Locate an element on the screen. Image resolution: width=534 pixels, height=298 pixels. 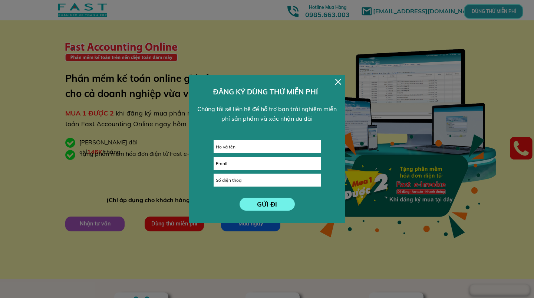
div: Chúng tôi sẽ liên hệ để hỗ trợ bạn trải nghiệm miễn phí sản phẩm và xác nhận ưu đãi is located at coordinates (267, 114).